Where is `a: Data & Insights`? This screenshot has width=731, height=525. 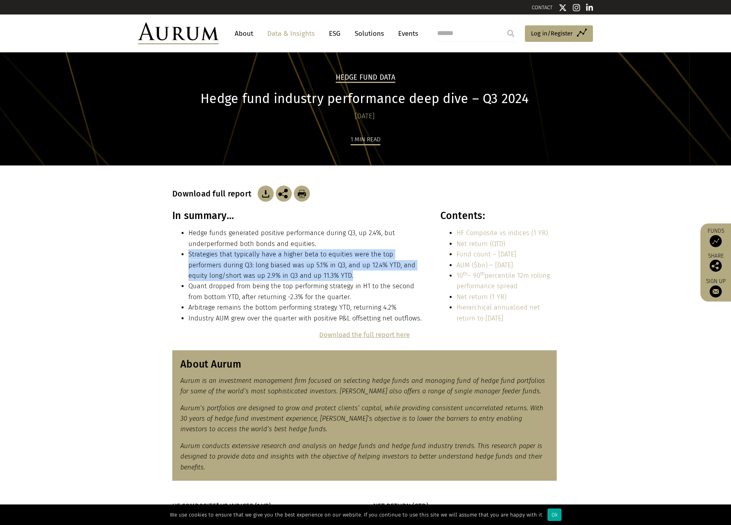 a: Data & Insights is located at coordinates (291, 33).